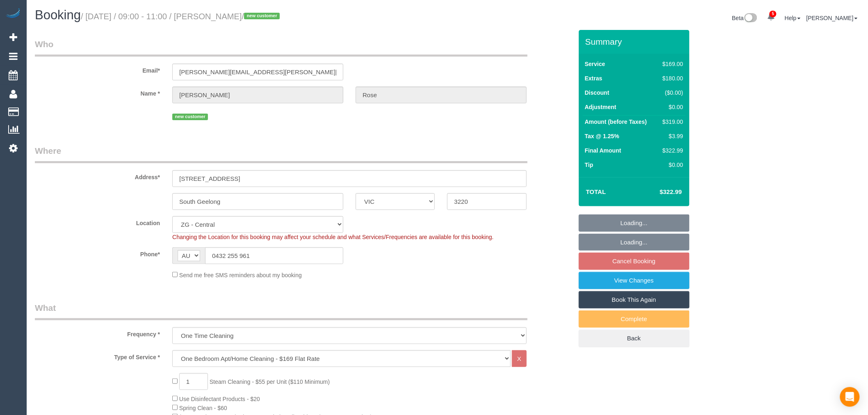  Describe the element at coordinates (97, 69) in the screenshot. I see `label: Email*` at that location.